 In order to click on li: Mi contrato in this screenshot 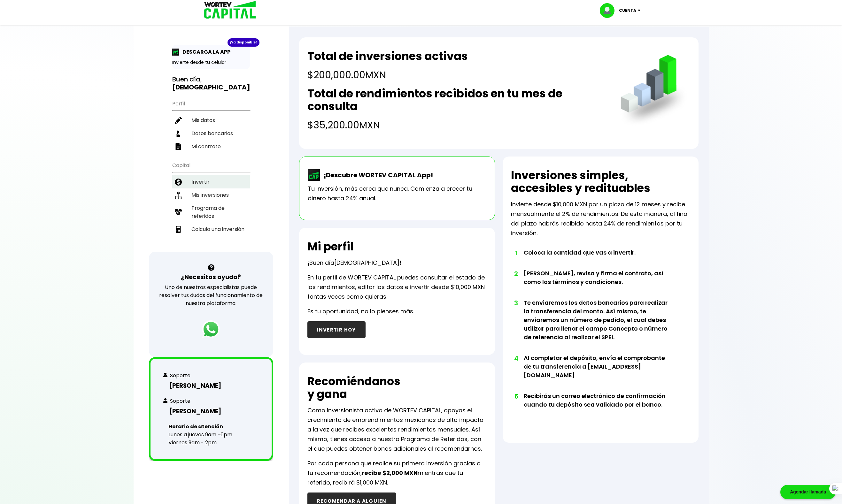, I will do `click(211, 147)`.